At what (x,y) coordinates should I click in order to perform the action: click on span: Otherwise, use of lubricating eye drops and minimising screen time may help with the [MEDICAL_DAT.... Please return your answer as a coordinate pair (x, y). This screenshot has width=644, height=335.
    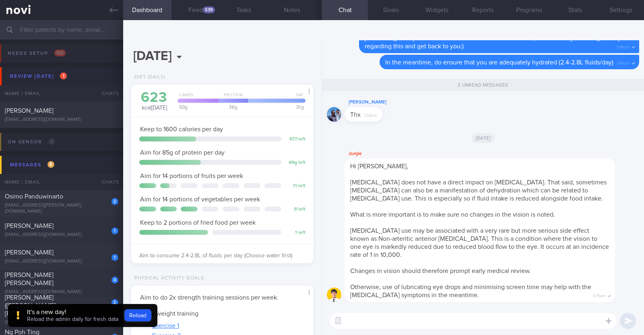
    Looking at the image, I should click on (471, 291).